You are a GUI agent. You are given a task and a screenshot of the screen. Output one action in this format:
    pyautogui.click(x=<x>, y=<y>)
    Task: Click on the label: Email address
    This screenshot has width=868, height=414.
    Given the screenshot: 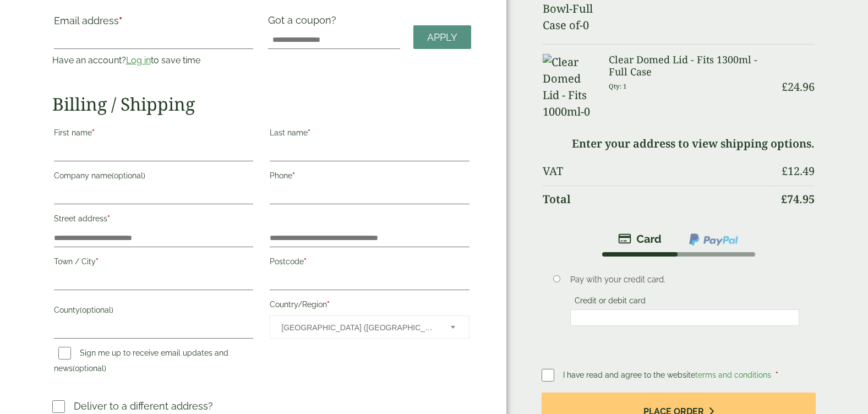 What is the action you would take?
    pyautogui.click(x=153, y=23)
    